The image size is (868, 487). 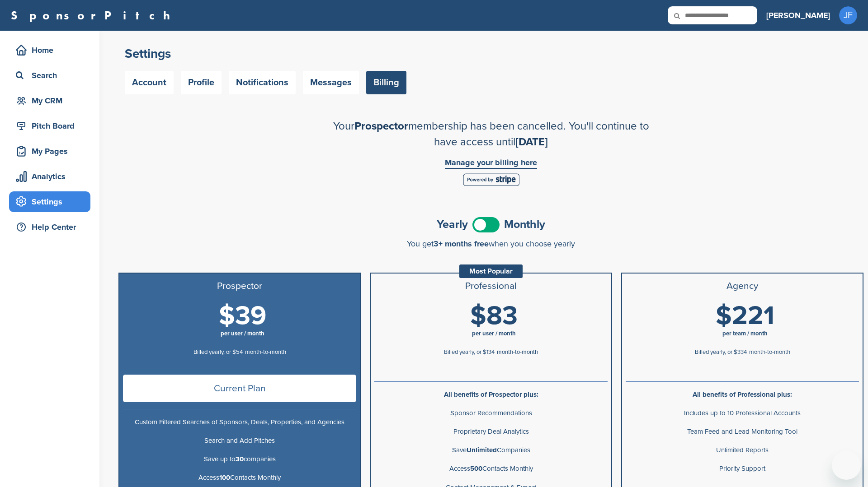 I want to click on b: 30, so click(x=239, y=459).